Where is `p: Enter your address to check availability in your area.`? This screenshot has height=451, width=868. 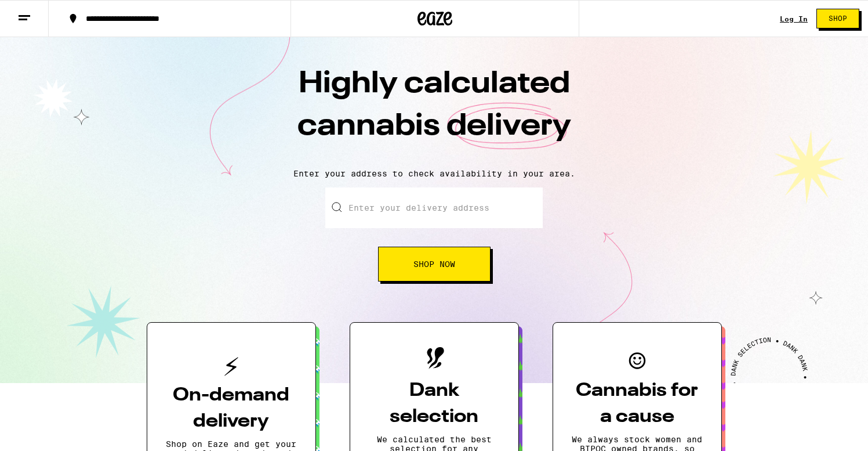
p: Enter your address to check availability in your area. is located at coordinates (434, 173).